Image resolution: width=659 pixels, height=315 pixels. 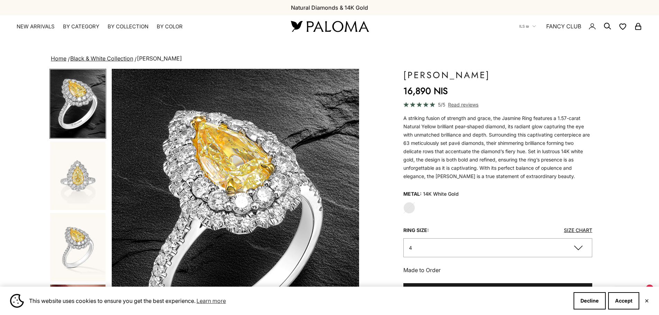 What do you see at coordinates (299, 301) in the screenshot?
I see `span: This website uses cookies to ensure you get the best experience.` at bounding box center [299, 301].